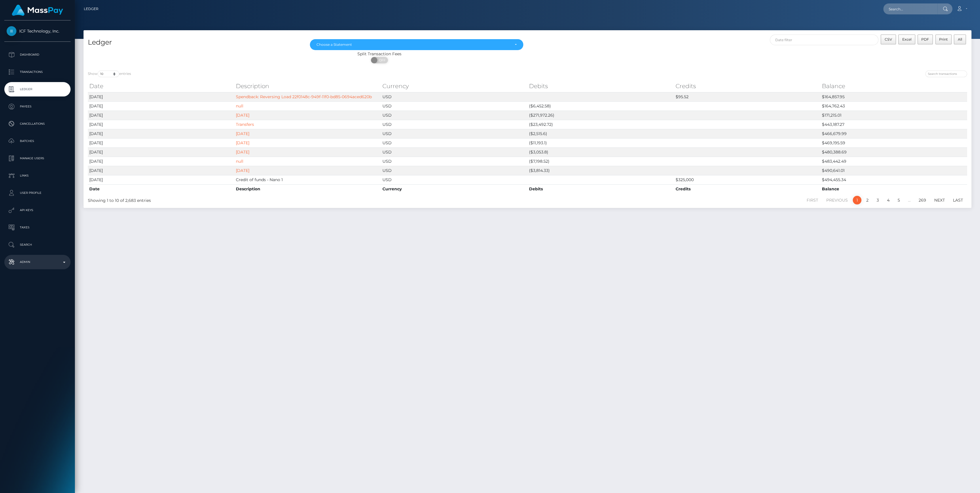  What do you see at coordinates (38, 55) in the screenshot?
I see `p: Dashboard` at bounding box center [38, 55].